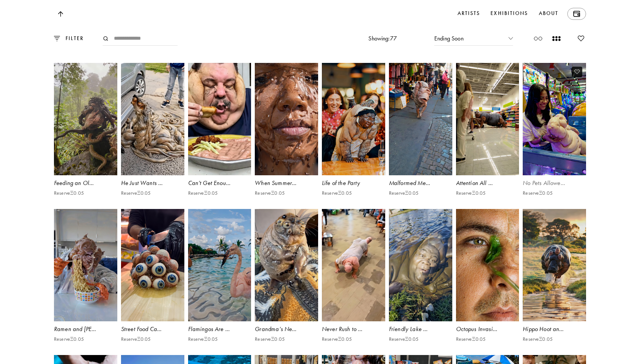 The height and width of the screenshot is (364, 640). Describe the element at coordinates (488, 183) in the screenshot. I see `div: Attention All Walmart Shoppers` at that location.